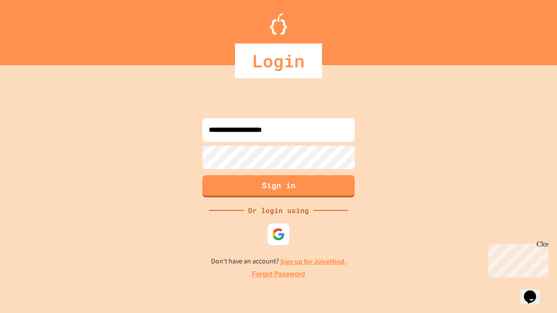 This screenshot has height=313, width=557. Describe the element at coordinates (278, 234) in the screenshot. I see `img: google-icon.svg` at that location.